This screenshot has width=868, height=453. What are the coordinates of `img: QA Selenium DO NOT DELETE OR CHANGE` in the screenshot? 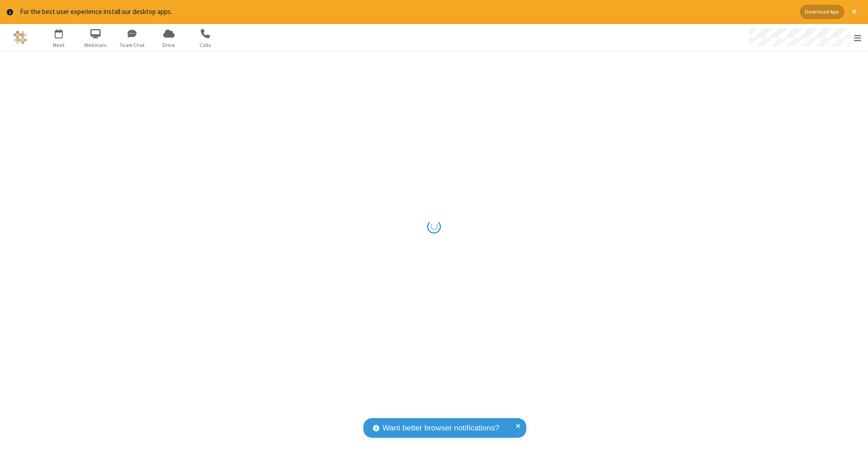 It's located at (20, 38).